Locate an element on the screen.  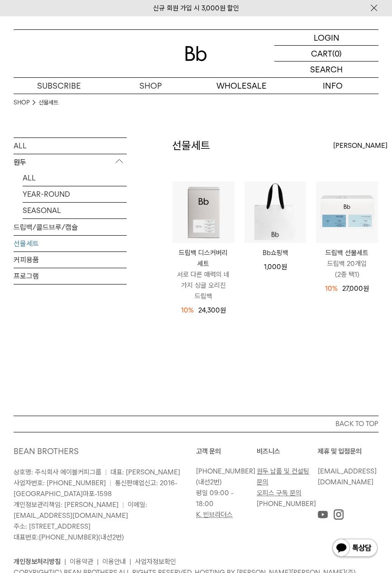
img: 카카오톡 채널 1:1 채팅 버튼 is located at coordinates (355, 549).